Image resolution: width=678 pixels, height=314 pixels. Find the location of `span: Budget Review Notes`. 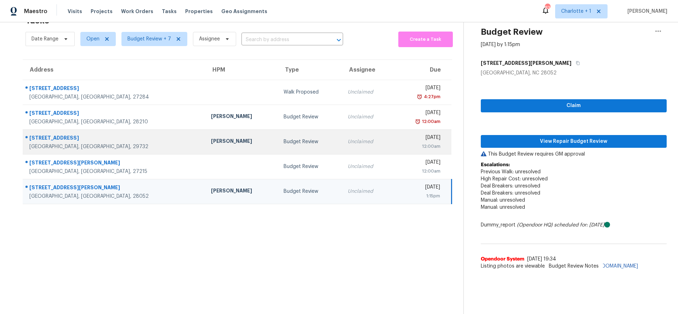

span: Budget Review Notes is located at coordinates (573, 266).